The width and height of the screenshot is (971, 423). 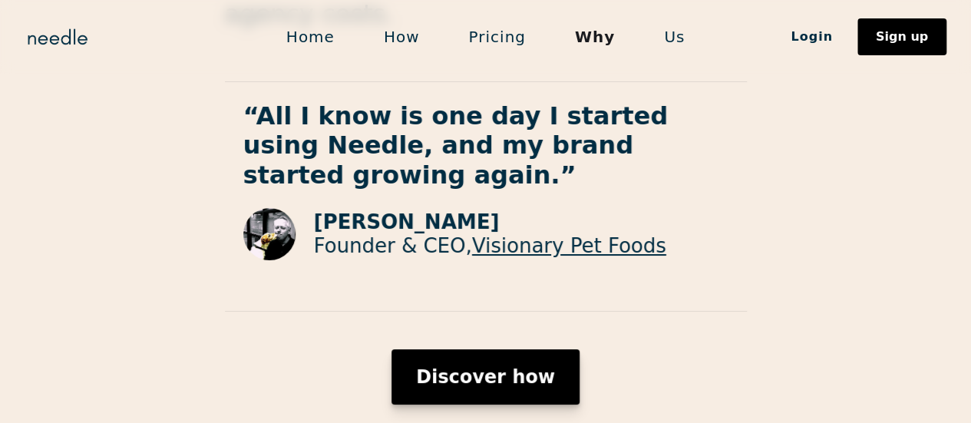 I want to click on p: Founder & CEO,, so click(x=490, y=246).